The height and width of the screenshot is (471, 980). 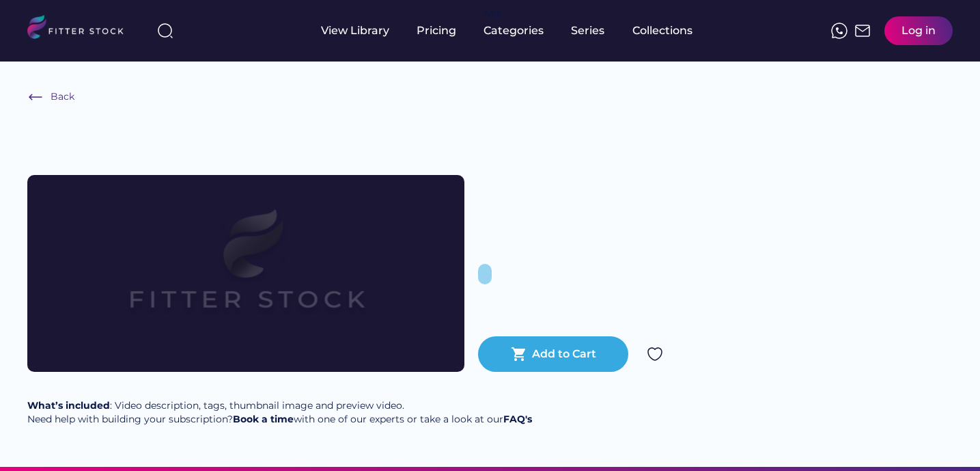 What do you see at coordinates (263, 419) in the screenshot?
I see `strong: Book a time` at bounding box center [263, 419].